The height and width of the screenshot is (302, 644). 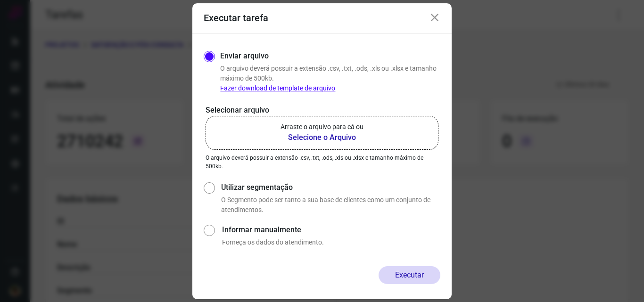 I want to click on p: O Segmento pode ser tanto a sua base de clientes como um conjunto de atendimentos., so click(x=330, y=205).